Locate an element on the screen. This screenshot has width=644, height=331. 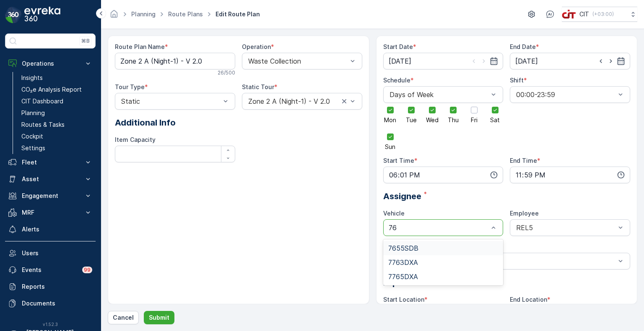
p: Engagement is located at coordinates (50, 196).